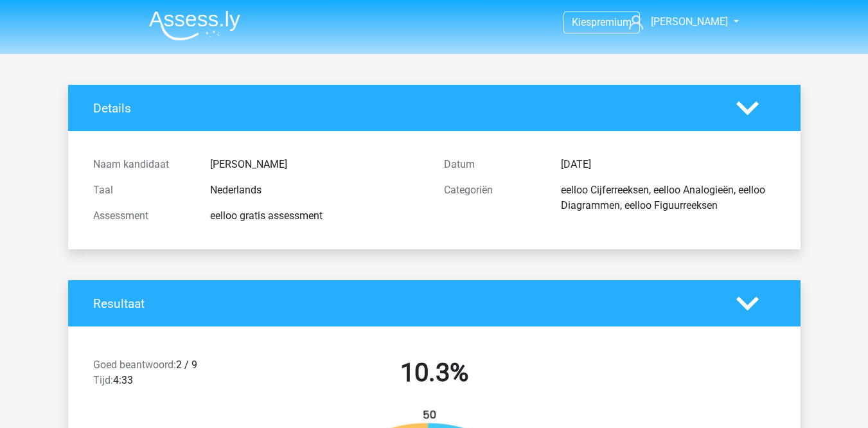  Describe the element at coordinates (142, 190) in the screenshot. I see `div: Taal` at that location.